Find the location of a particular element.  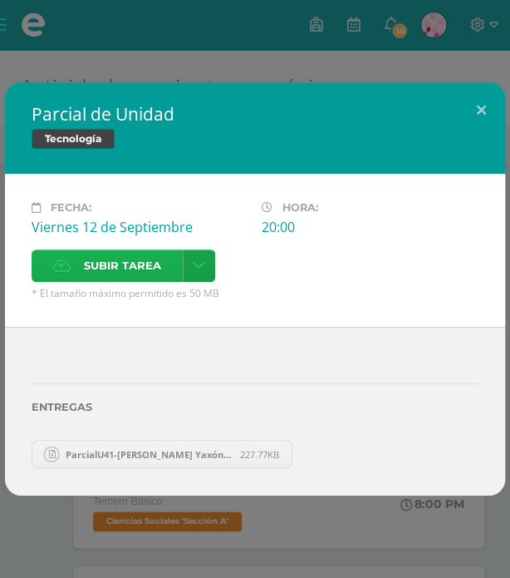

div: Viernes 12 de Septiembre is located at coordinates (140, 227).